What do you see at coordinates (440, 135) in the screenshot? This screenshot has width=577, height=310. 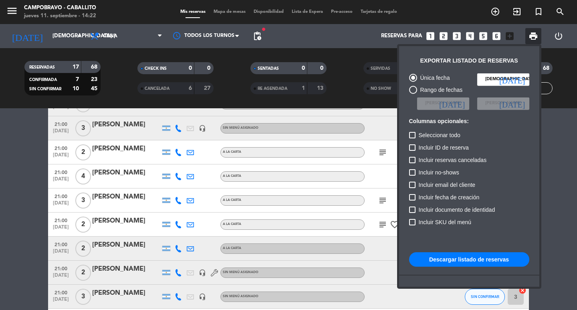 I see `span: Seleccionar todo` at bounding box center [440, 135].